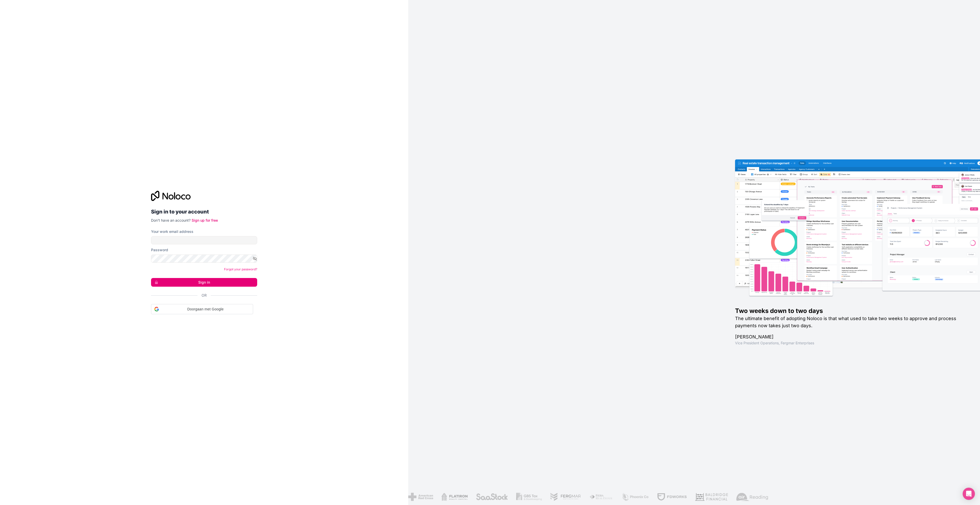 This screenshot has width=980, height=505. I want to click on img: /assets/gbstax-C-GtDUiK.png, so click(528, 496).